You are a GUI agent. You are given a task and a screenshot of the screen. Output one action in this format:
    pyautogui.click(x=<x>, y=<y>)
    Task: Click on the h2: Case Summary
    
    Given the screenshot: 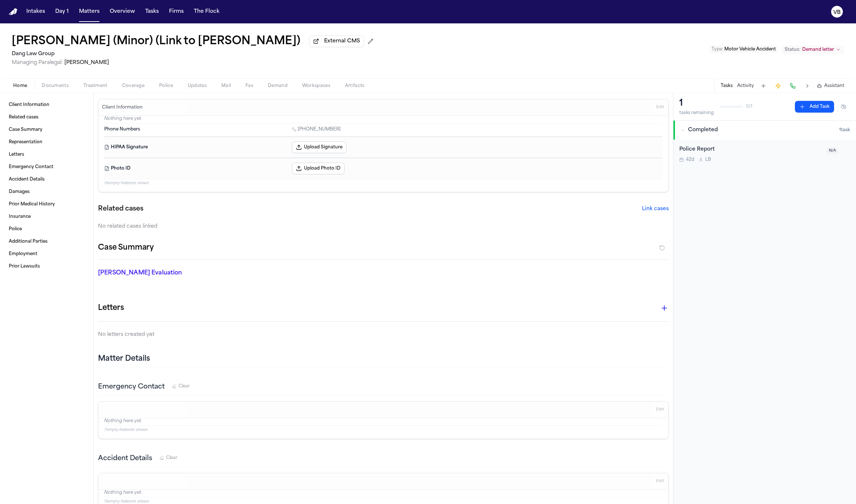 What is the action you would take?
    pyautogui.click(x=126, y=248)
    